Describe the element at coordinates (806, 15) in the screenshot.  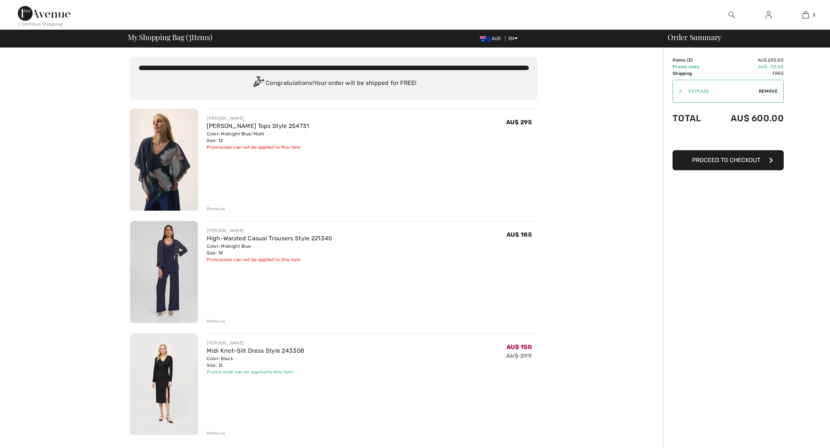
I see `img: My Bag` at that location.